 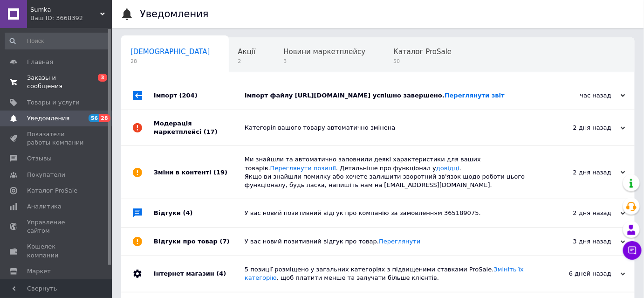 I want to click on div: час назад, so click(x=579, y=96).